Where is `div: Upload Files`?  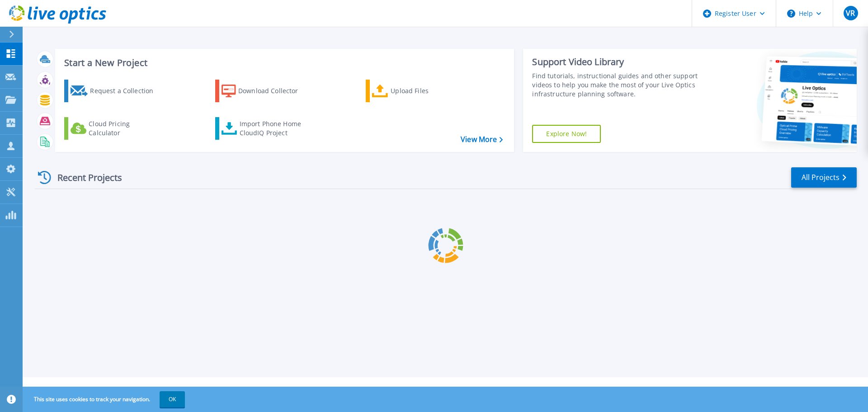 div: Upload Files is located at coordinates (426, 91).